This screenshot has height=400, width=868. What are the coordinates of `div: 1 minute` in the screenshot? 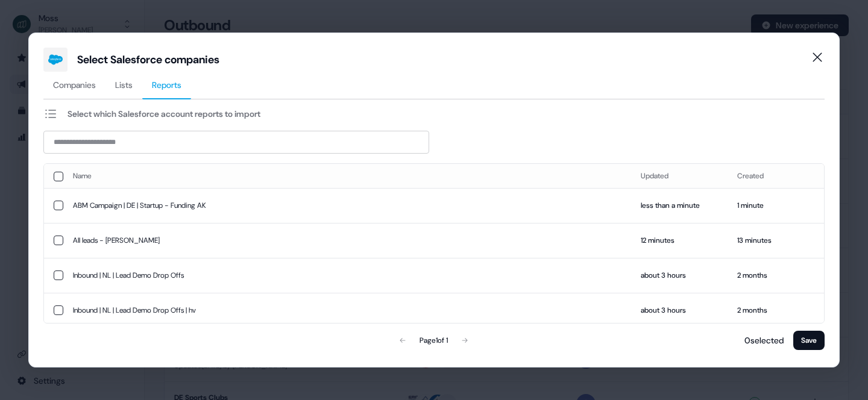 It's located at (776, 206).